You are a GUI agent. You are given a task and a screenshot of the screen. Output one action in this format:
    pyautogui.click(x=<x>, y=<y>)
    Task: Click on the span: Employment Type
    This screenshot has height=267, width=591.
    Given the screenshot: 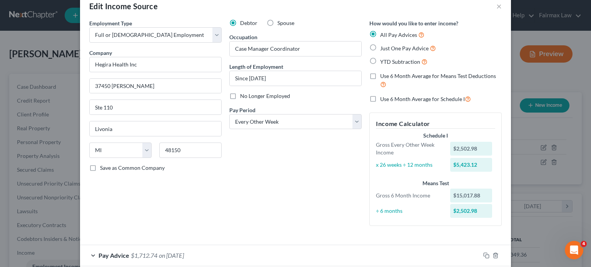 What is the action you would take?
    pyautogui.click(x=110, y=23)
    